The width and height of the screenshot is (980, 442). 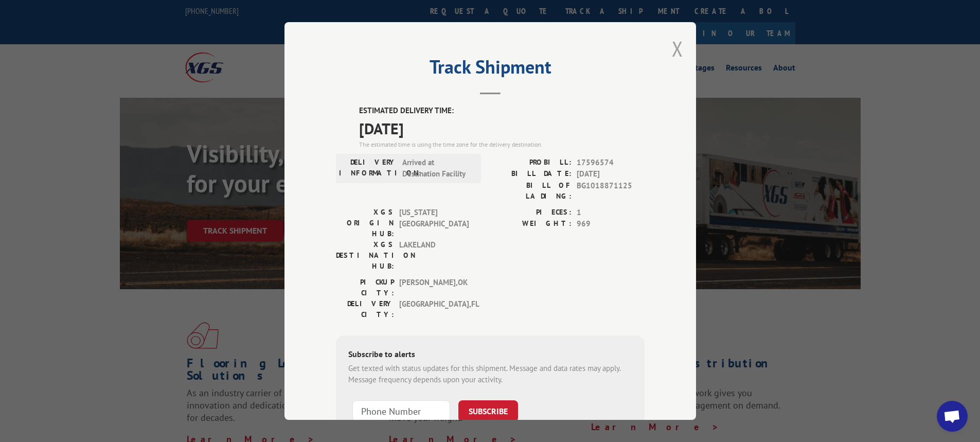 What do you see at coordinates (531, 213) in the screenshot?
I see `label: PIECES:` at bounding box center [531, 213].